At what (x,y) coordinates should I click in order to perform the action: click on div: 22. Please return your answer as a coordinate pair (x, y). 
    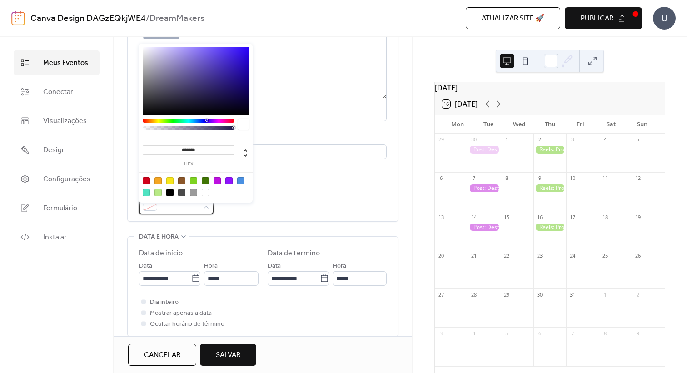
    Looking at the image, I should click on (506, 256).